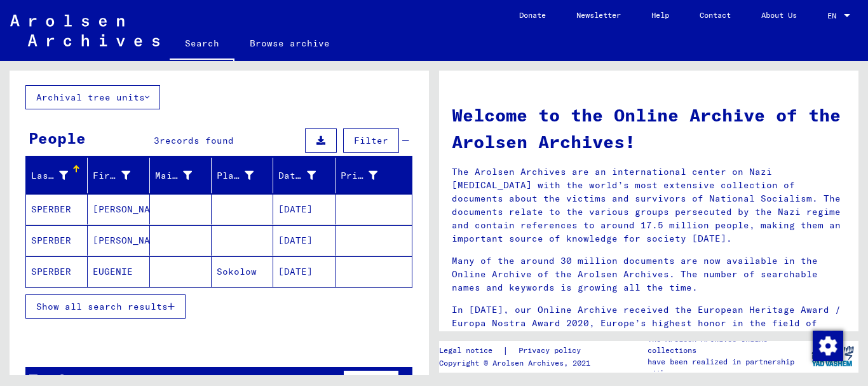  What do you see at coordinates (727, 368) in the screenshot?
I see `p: have been realized in partnership with` at bounding box center [727, 368].